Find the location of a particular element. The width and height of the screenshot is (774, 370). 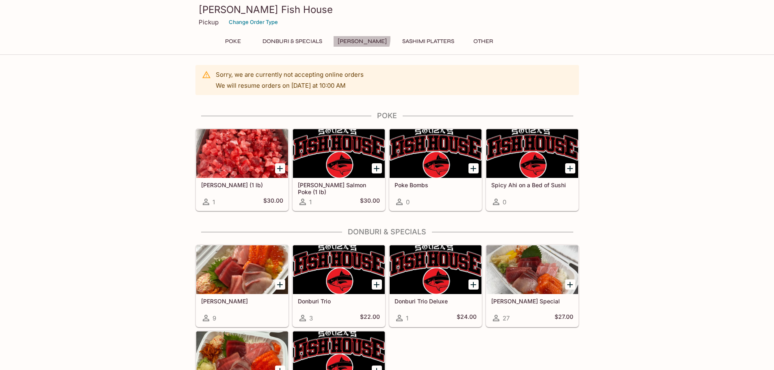

a: Spicy Ahi on a Bed of Sushi0 is located at coordinates (532, 170).